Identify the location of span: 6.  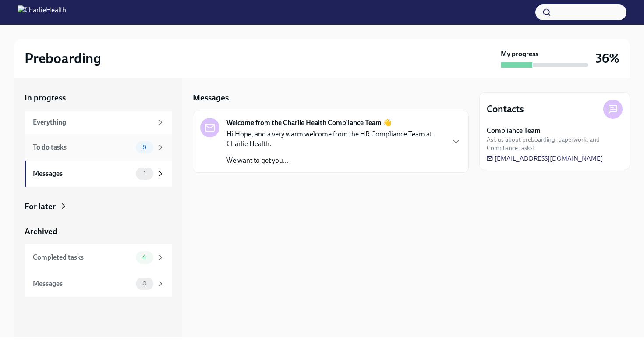
(144, 147).